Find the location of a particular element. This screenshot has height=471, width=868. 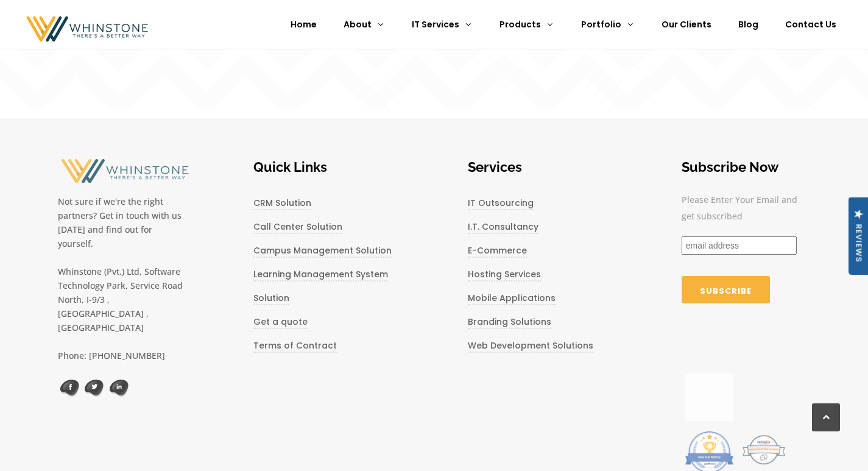

p: Whinstone (Pvt.) Ltd, Software Technology Park, Service Road is located at coordinates (122, 279).